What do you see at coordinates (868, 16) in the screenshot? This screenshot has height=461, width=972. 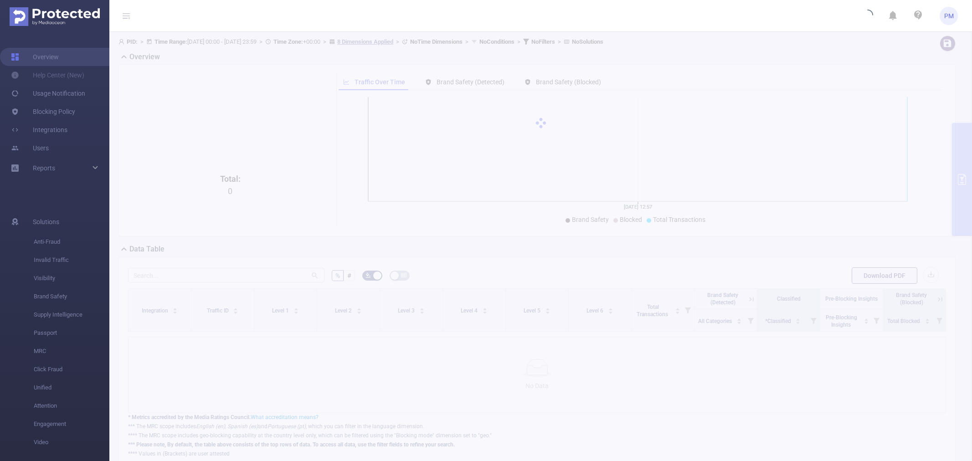 I see `i: icon: loading` at bounding box center [868, 16].